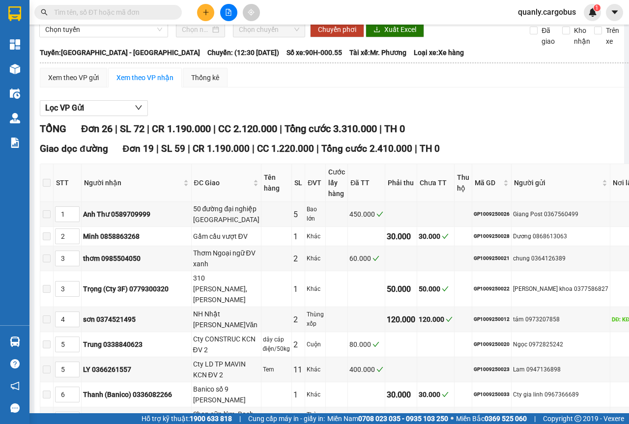 The height and width of the screenshot is (424, 629). What do you see at coordinates (400, 30) in the screenshot?
I see `span: Xuất Excel` at bounding box center [400, 30].